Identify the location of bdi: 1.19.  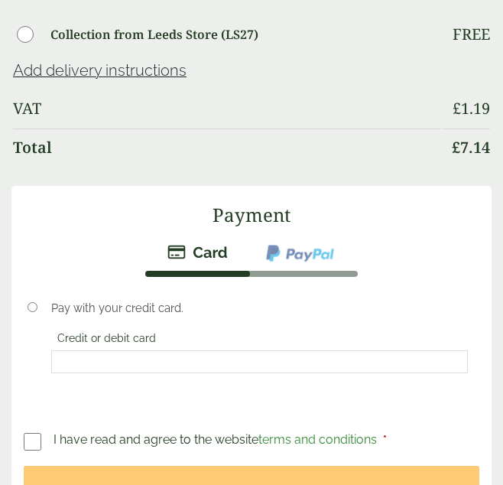
(471, 108).